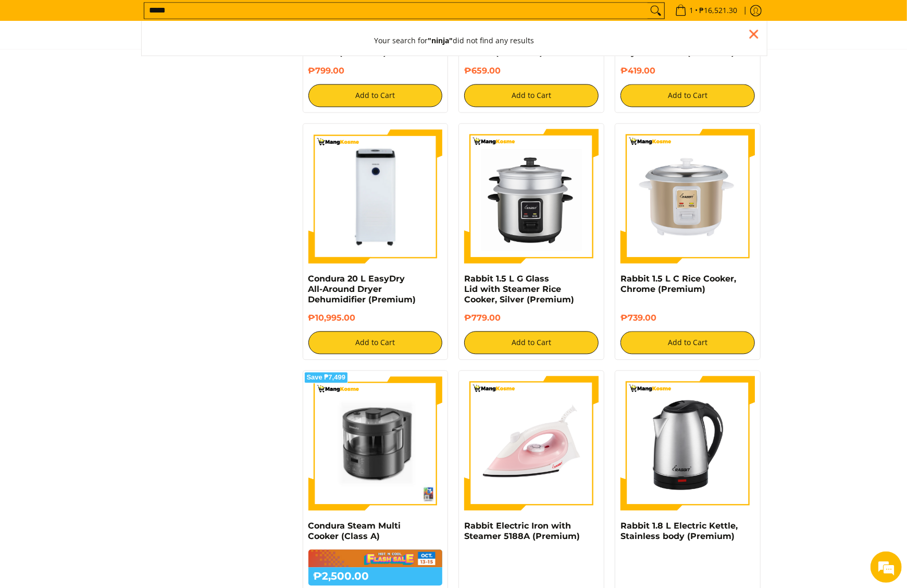 This screenshot has width=907, height=588. What do you see at coordinates (688, 71) in the screenshot?
I see `h6: ₱419.00` at bounding box center [688, 71].